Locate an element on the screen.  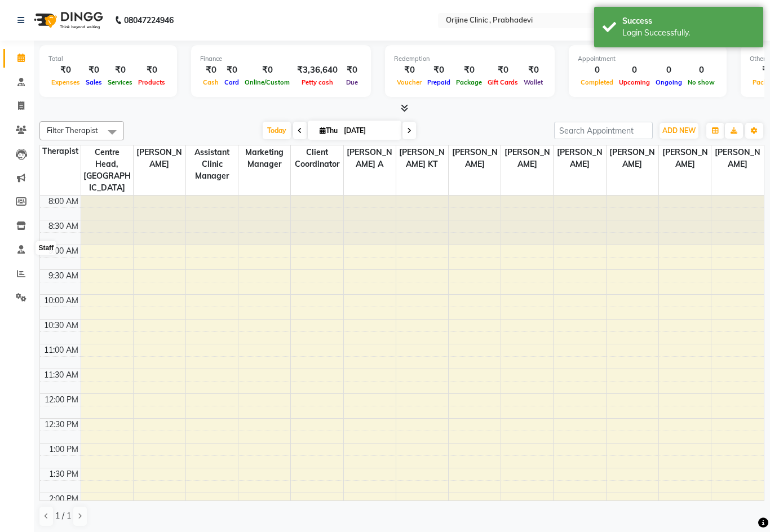
div: Total is located at coordinates (108, 59).